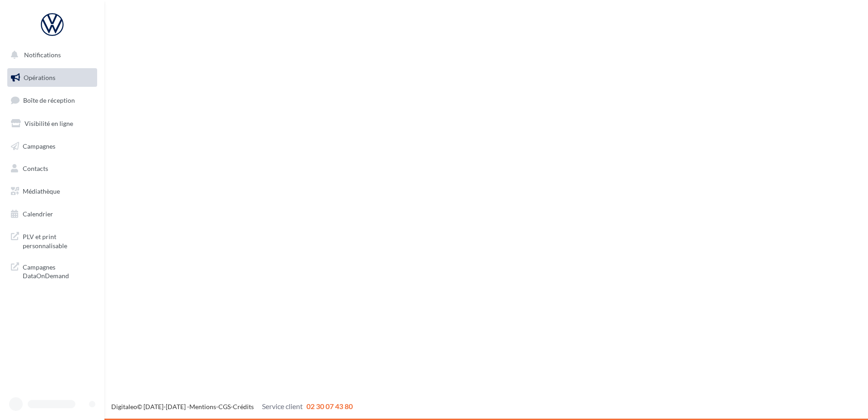 The image size is (868, 420). I want to click on span: Opérations, so click(39, 77).